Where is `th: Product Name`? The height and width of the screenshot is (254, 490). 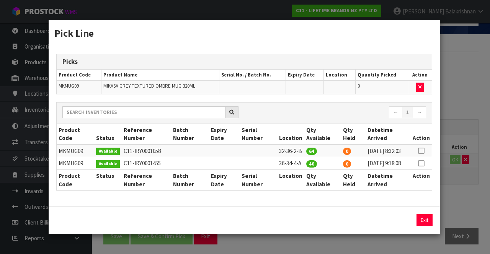 th: Product Name is located at coordinates (160, 75).